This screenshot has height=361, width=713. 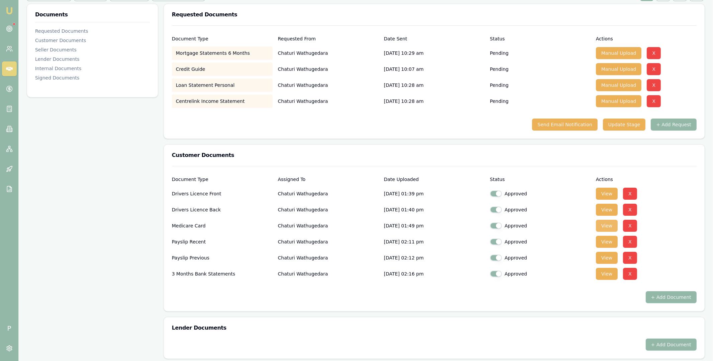 What do you see at coordinates (328, 179) in the screenshot?
I see `div: Assigned To` at bounding box center [328, 179].